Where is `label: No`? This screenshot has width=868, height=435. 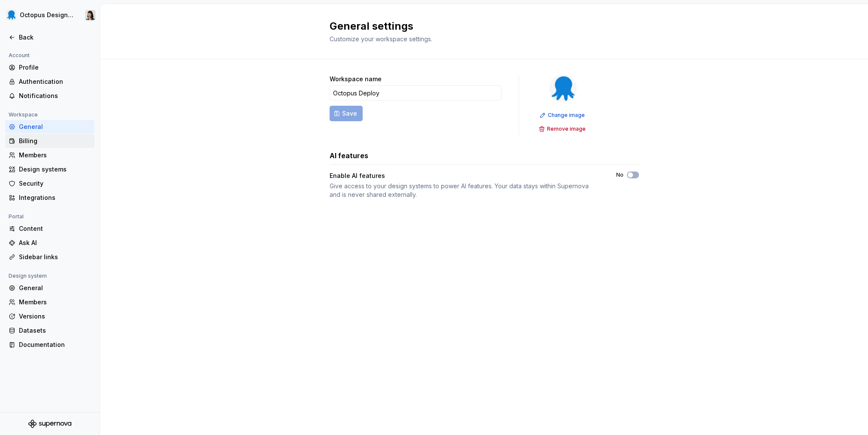 label: No is located at coordinates (619, 175).